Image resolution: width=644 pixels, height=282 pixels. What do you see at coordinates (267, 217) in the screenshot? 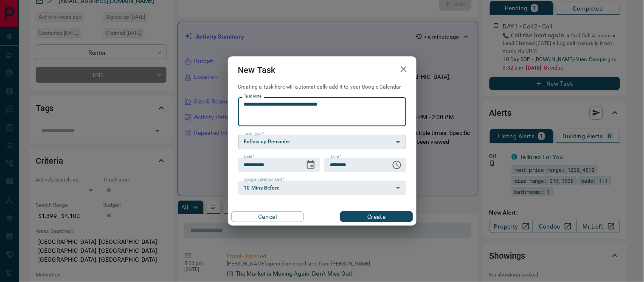
I see `button: Cancel` at bounding box center [267, 217].